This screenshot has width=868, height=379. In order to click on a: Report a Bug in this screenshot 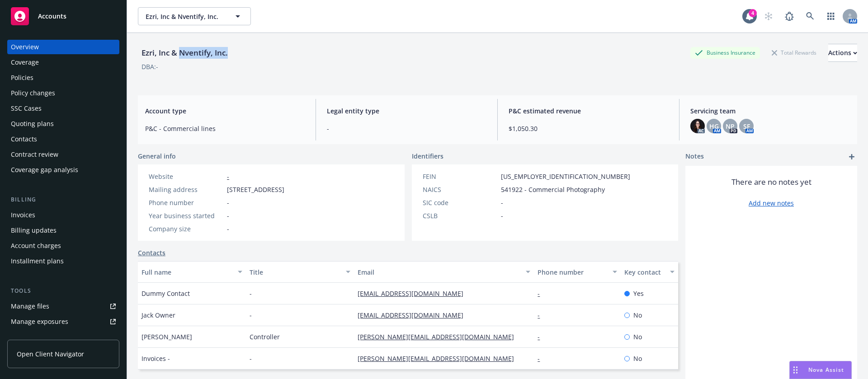, I will do `click(789, 16)`.